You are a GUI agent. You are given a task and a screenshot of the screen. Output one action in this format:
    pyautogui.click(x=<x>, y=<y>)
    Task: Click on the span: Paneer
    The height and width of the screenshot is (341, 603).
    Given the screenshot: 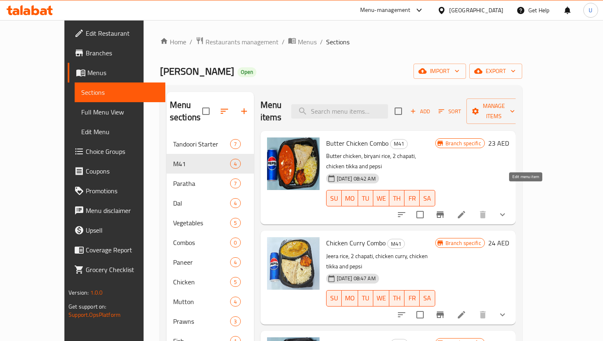 What is the action you would take?
    pyautogui.click(x=202, y=262)
    